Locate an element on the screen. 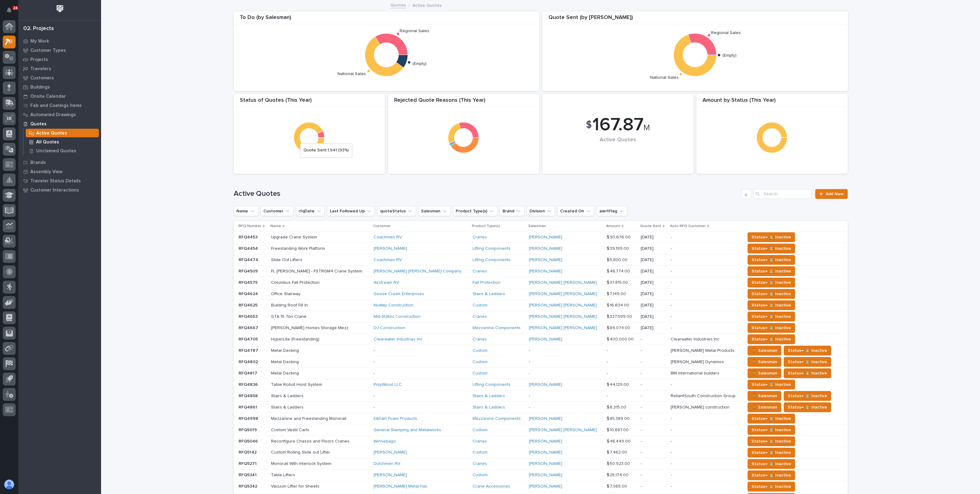 The width and height of the screenshot is (980, 494). a: General Stamping and Metalworks is located at coordinates (407, 430).